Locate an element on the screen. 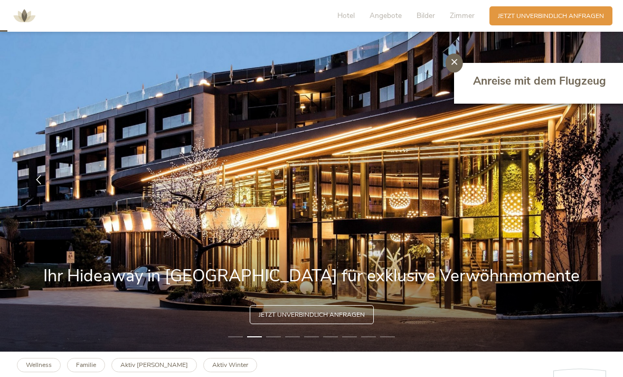  span: Bilder is located at coordinates (426, 15).